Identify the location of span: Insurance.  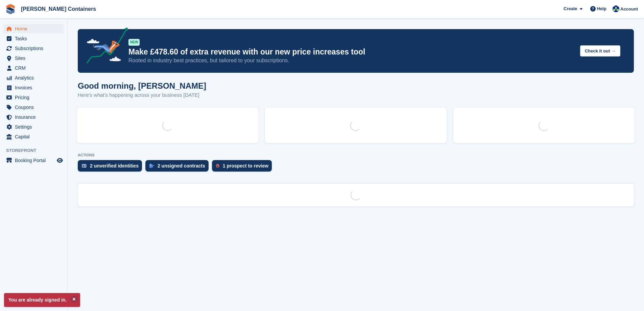
(35, 117).